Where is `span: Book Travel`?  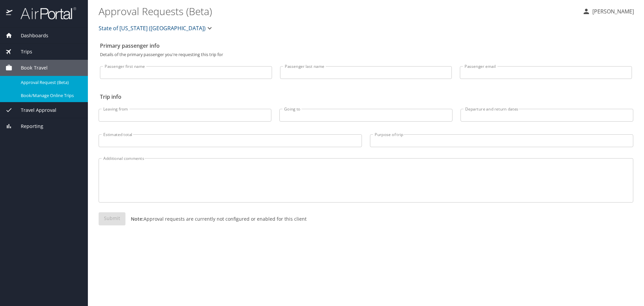
span: Book Travel is located at coordinates (30, 68).